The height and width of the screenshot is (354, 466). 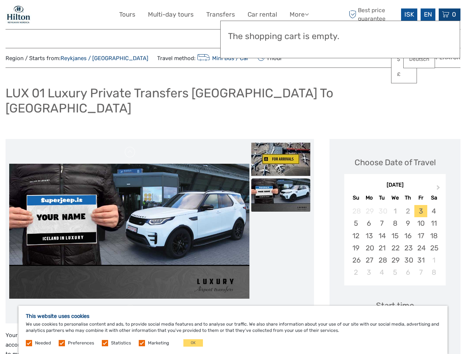 I want to click on div: Choose Friday, October 17th, 2025, so click(x=421, y=236).